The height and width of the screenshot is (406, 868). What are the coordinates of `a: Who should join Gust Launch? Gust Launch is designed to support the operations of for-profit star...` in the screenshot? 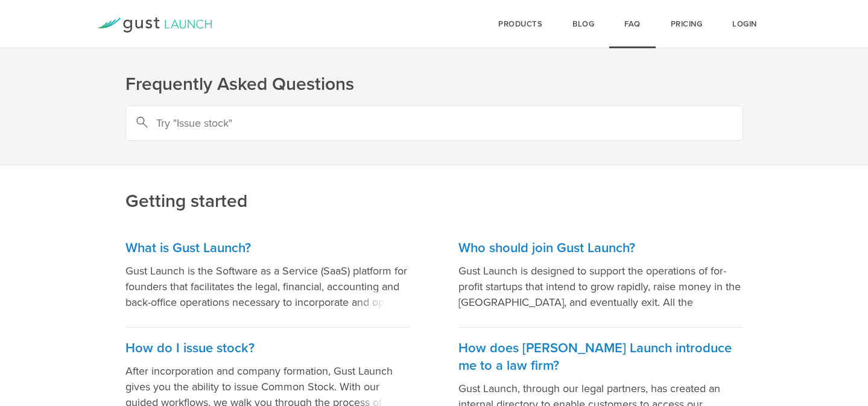 It's located at (601, 278).